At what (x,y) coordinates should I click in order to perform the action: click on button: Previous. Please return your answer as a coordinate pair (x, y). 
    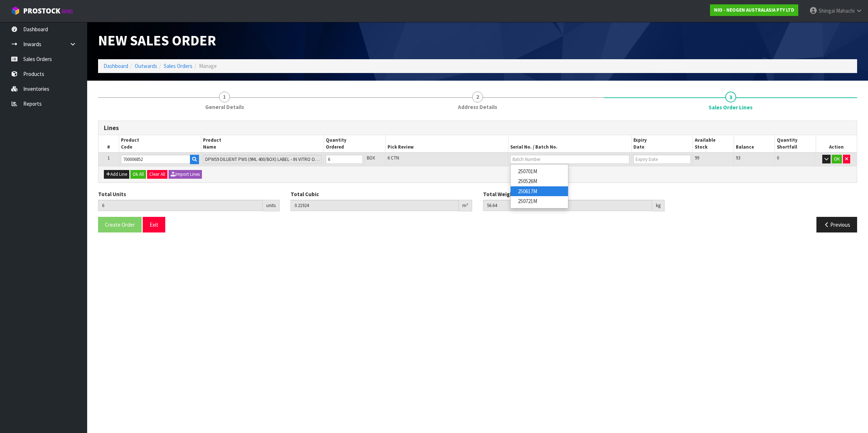
    Looking at the image, I should click on (837, 224).